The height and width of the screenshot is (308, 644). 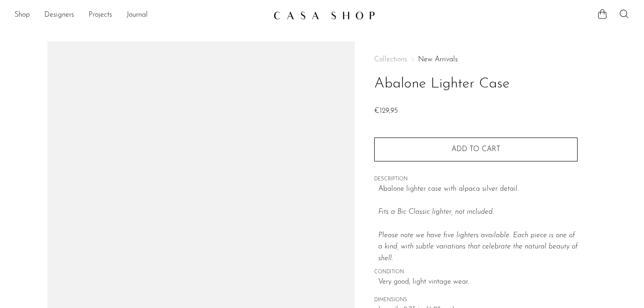 What do you see at coordinates (476, 180) in the screenshot?
I see `span: DESCRIPTION` at bounding box center [476, 180].